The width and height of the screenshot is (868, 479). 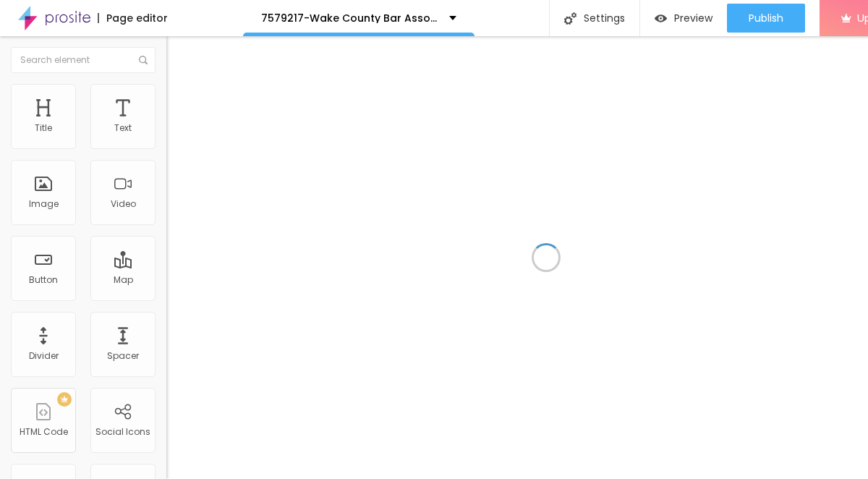 I want to click on div: Divider, so click(x=43, y=355).